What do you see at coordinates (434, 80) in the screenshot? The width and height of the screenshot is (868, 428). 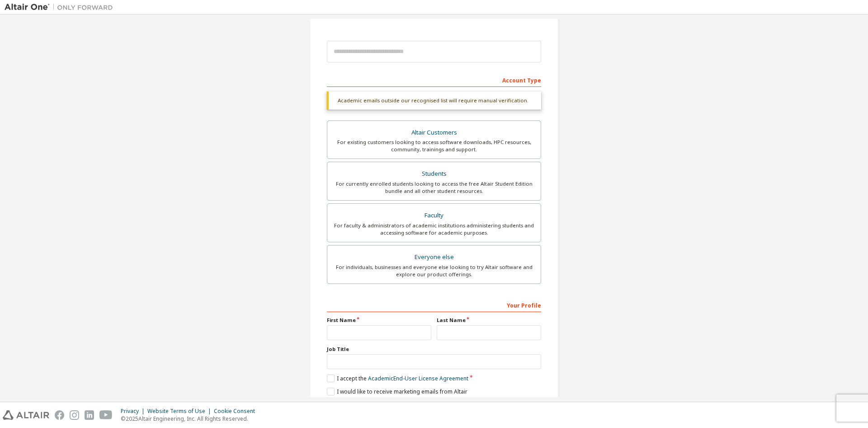 I see `div: Account Type` at bounding box center [434, 80].